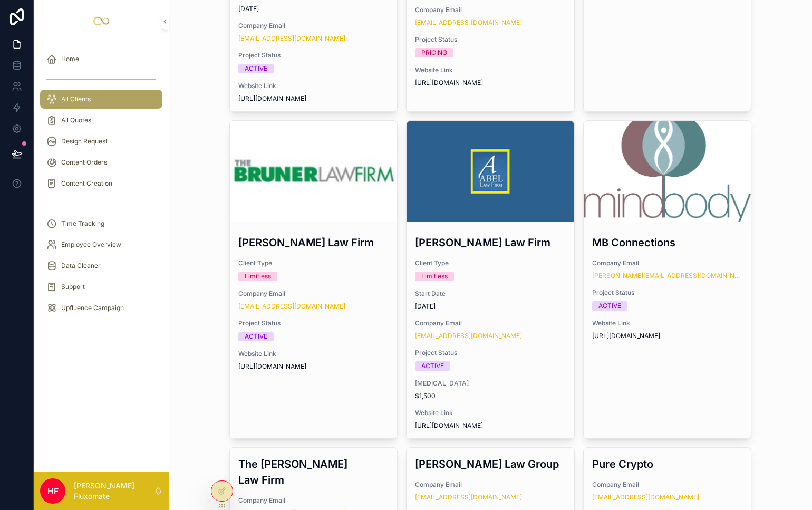  I want to click on span: $1,500, so click(491, 396).